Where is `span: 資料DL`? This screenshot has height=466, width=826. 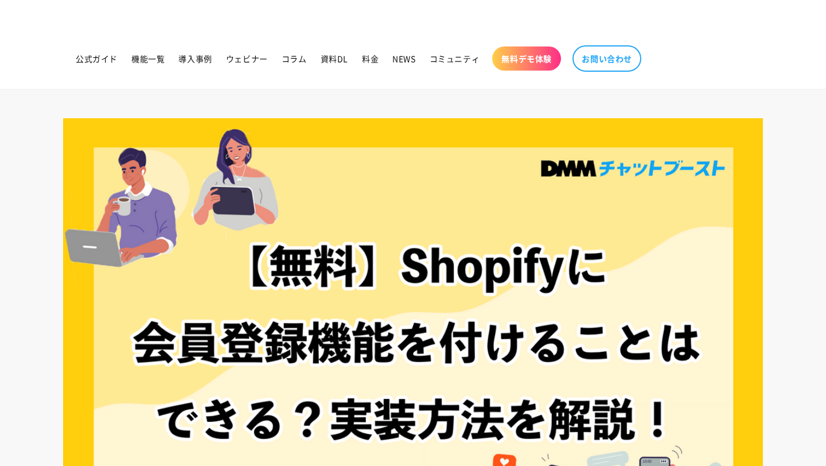 span: 資料DL is located at coordinates (334, 59).